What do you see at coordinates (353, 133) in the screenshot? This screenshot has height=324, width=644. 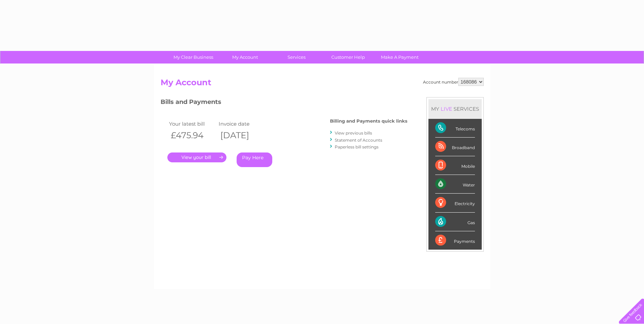 I see `a: View previous bills` at bounding box center [353, 133].